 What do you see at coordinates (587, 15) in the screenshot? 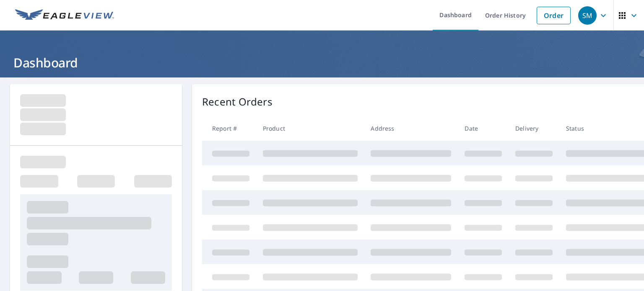
I see `div: SM` at bounding box center [587, 15].